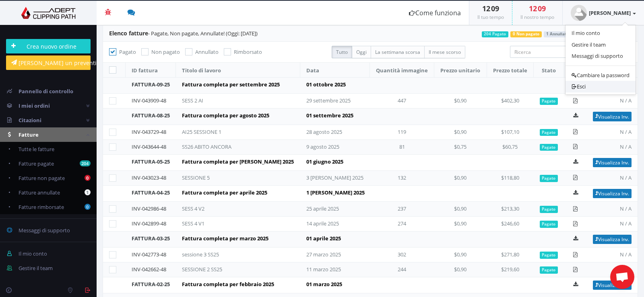 The height and width of the screenshot is (297, 644). Describe the element at coordinates (151, 238) in the screenshot. I see `font: FATTURA-03-25` at that location.